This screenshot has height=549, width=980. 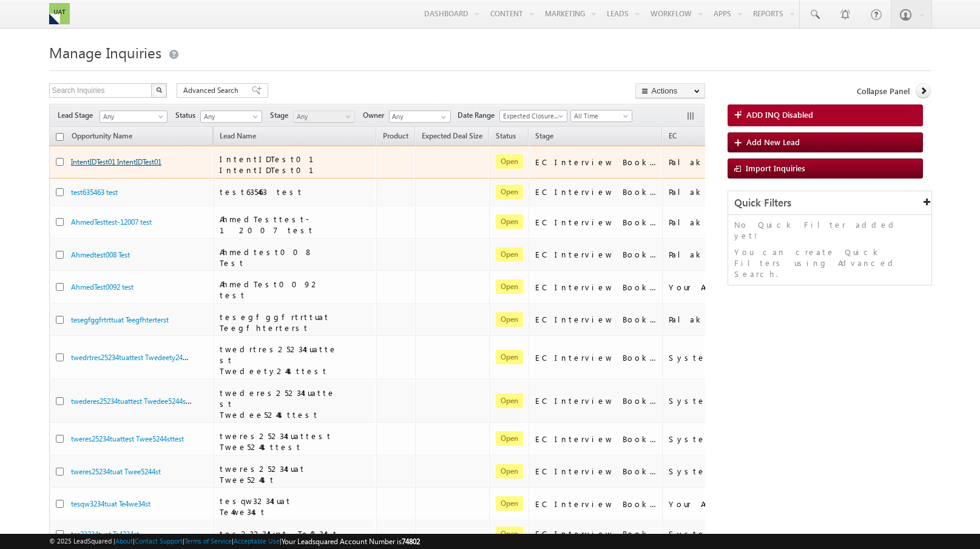 I want to click on a: tweres25234tuattest Twee5244sttest, so click(x=127, y=439).